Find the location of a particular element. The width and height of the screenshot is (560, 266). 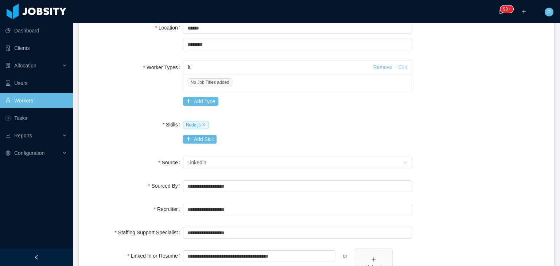

span: Reports is located at coordinates (23, 136).